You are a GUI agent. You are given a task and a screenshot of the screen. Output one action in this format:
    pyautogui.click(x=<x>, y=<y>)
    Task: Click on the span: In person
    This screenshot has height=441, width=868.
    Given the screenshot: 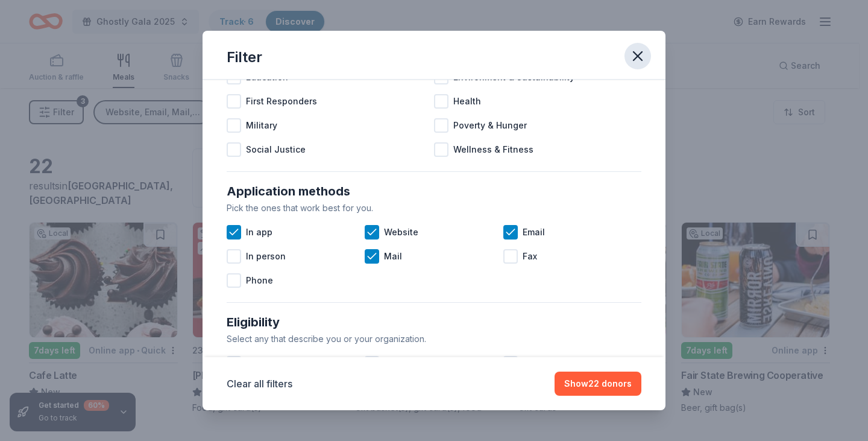 What is the action you would take?
    pyautogui.click(x=266, y=257)
    